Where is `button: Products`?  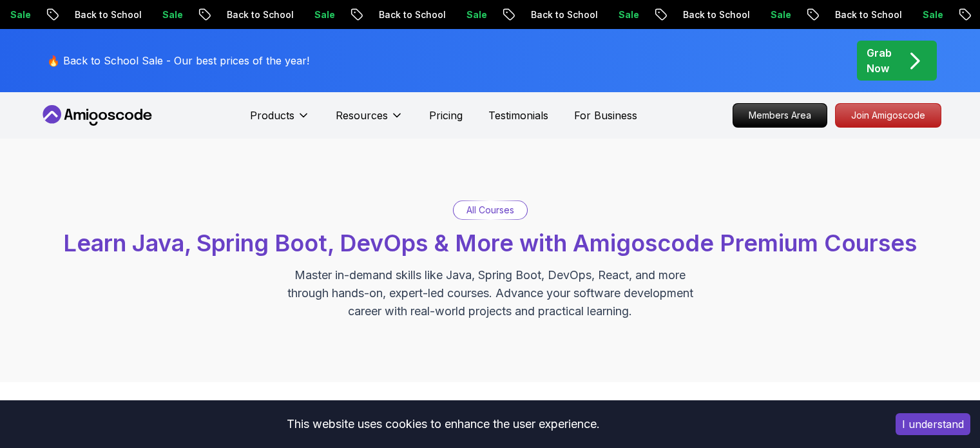
button: Products is located at coordinates (280, 121).